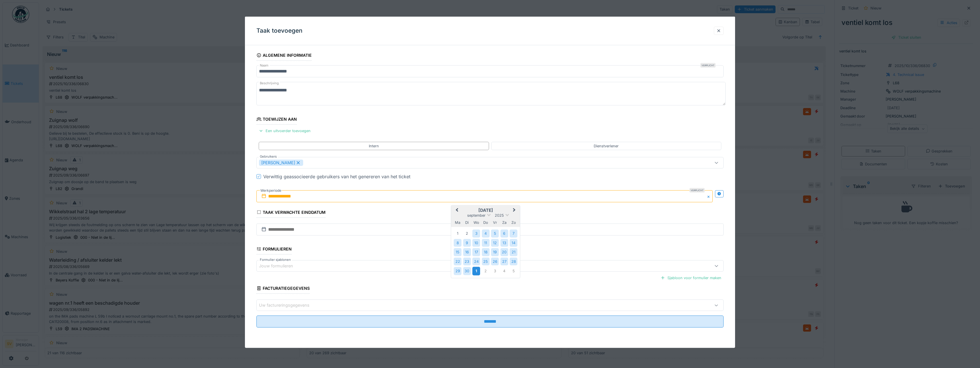  I want to click on div: zondag, so click(513, 223).